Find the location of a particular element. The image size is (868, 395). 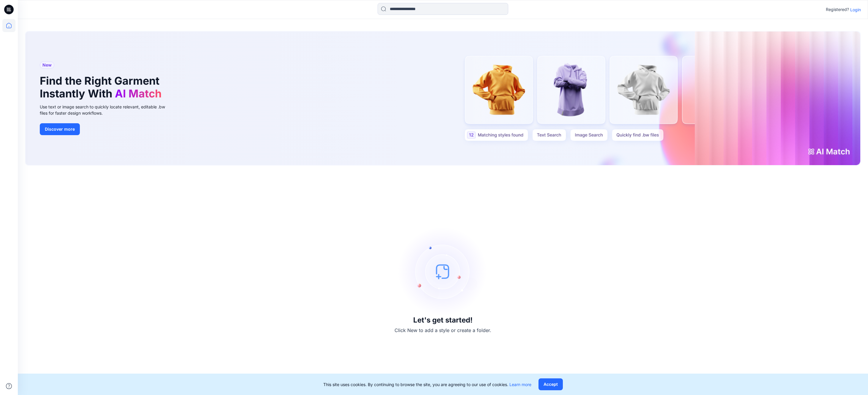

h3: Let's get started! is located at coordinates (443, 320).